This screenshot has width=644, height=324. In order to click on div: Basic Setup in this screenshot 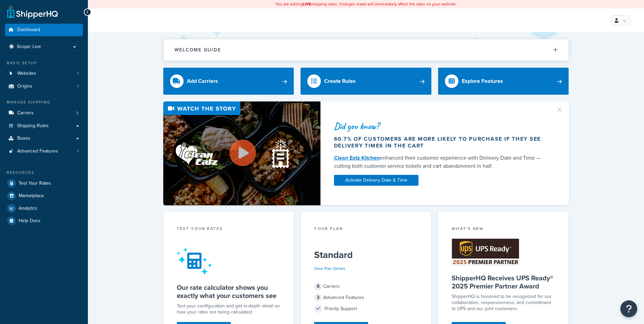, I will do `click(44, 63)`.